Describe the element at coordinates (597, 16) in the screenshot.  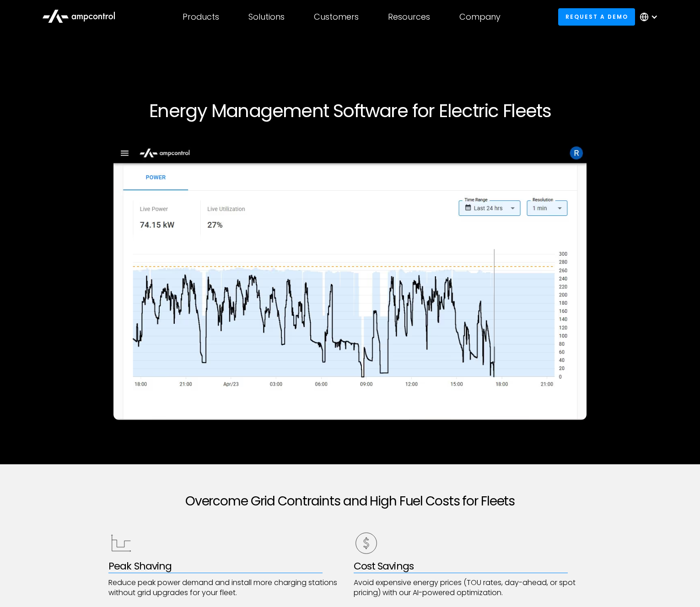
I see `a: Request a demo` at that location.